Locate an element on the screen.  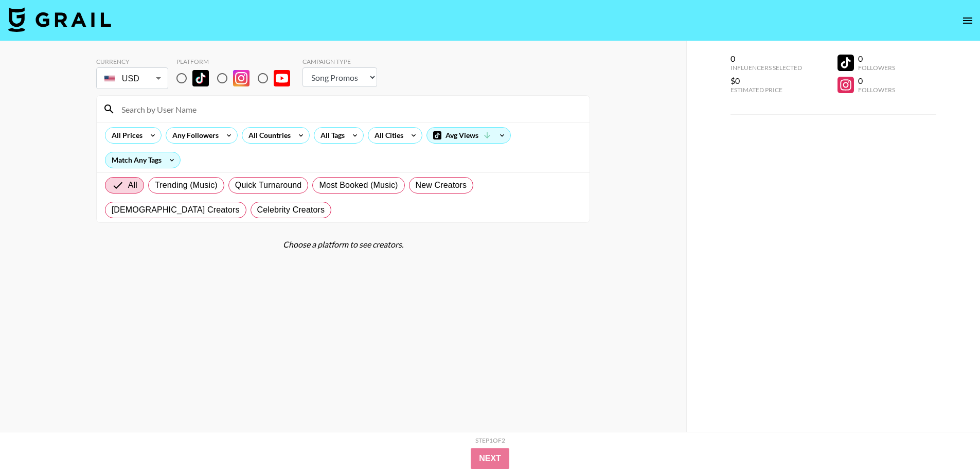
div: $0 is located at coordinates (765, 81).